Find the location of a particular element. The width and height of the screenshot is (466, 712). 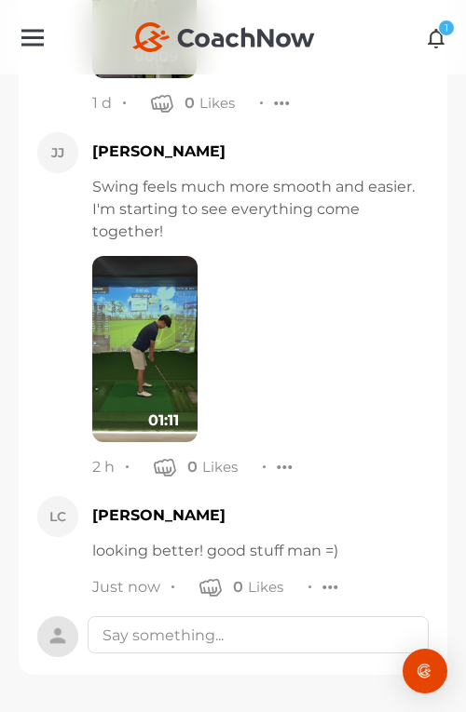

div: Just now is located at coordinates (126, 588).